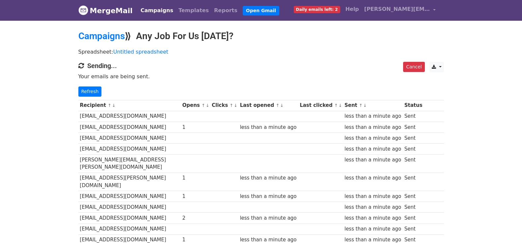 Image resolution: width=522 pixels, height=243 pixels. I want to click on a: MergeMail, so click(105, 11).